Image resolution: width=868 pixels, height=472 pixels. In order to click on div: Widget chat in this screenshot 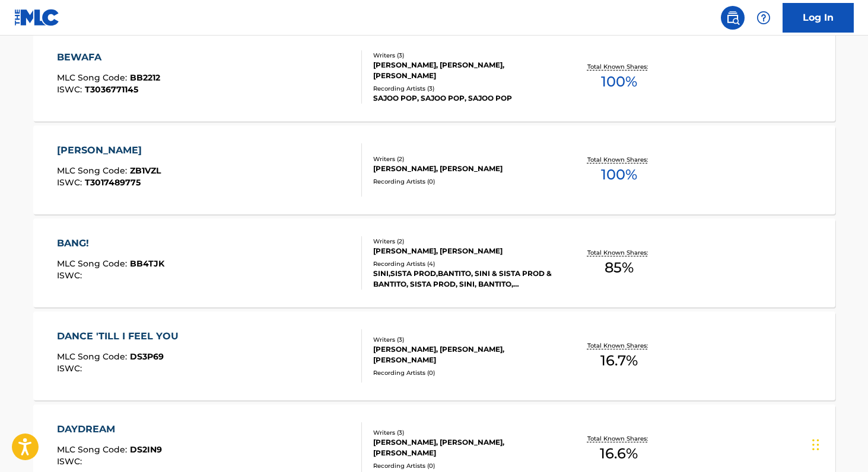, I will do `click(838, 444)`.